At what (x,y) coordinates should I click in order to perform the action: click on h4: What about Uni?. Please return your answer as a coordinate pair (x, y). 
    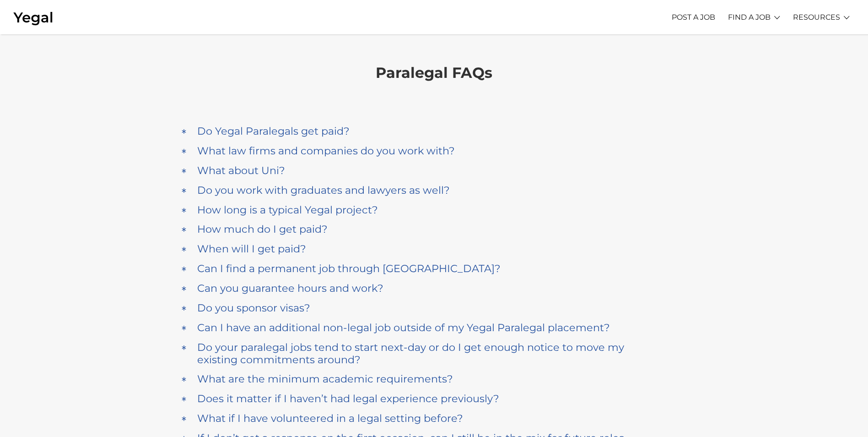
    Looking at the image, I should click on (241, 170).